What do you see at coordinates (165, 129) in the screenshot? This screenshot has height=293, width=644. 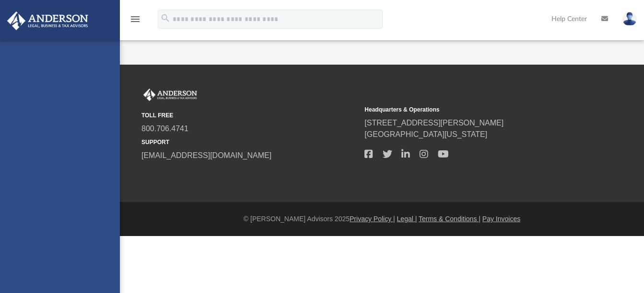 I see `a: 800.706.4741` at bounding box center [165, 129].